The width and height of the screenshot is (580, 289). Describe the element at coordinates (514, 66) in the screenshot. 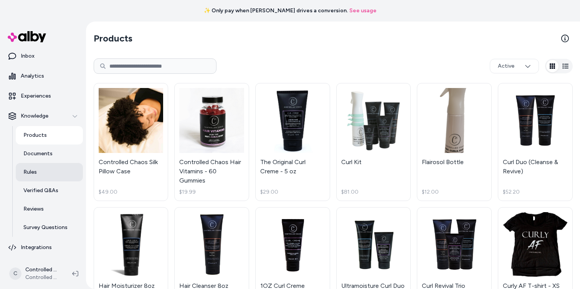

I see `button: Active` at that location.